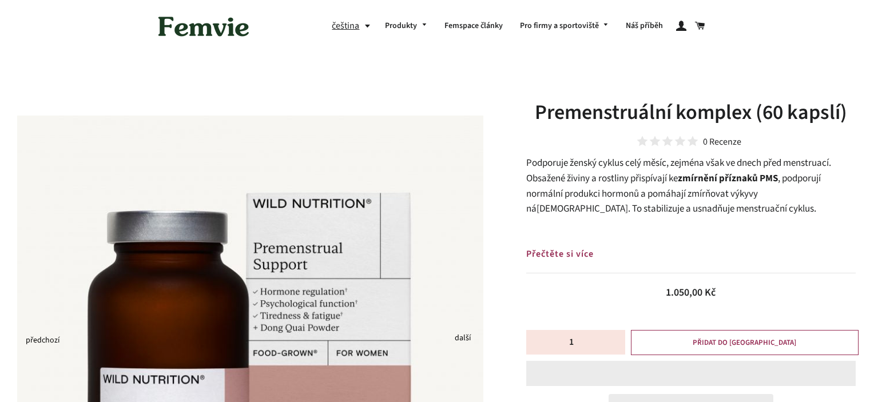  I want to click on h1: Premenstruální komplex (60 kapslí), so click(691, 113).